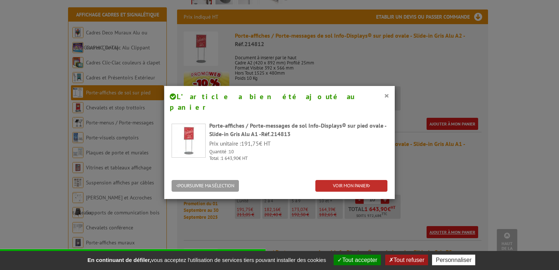 The width and height of the screenshot is (559, 270). I want to click on span: 191,75, so click(250, 143).